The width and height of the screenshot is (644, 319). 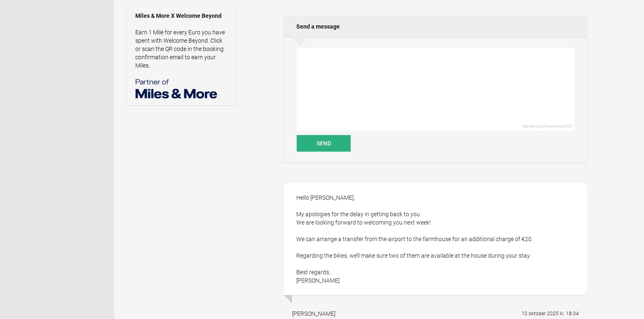 I want to click on h2: Send a message, so click(x=435, y=26).